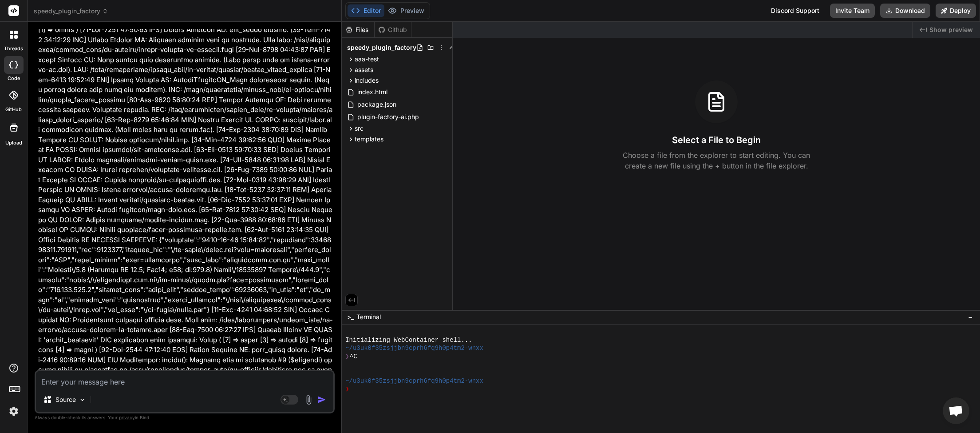  Describe the element at coordinates (366, 10) in the screenshot. I see `button: Editor` at that location.